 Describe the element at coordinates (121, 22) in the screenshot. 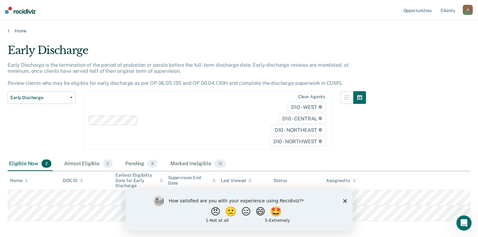

I see `button: 3` at that location.